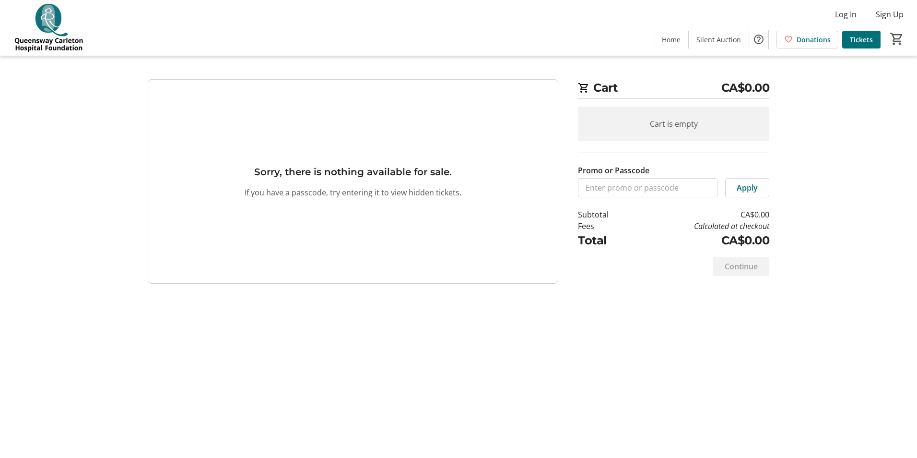 The height and width of the screenshot is (458, 917). Describe the element at coordinates (759, 39) in the screenshot. I see `button: Help` at that location.